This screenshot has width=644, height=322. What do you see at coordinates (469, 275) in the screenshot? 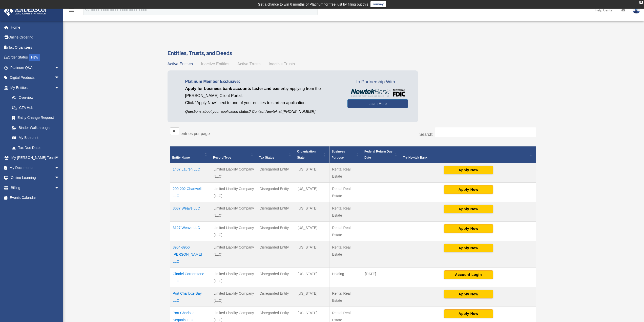
I see `button: Account Login` at bounding box center [469, 275].